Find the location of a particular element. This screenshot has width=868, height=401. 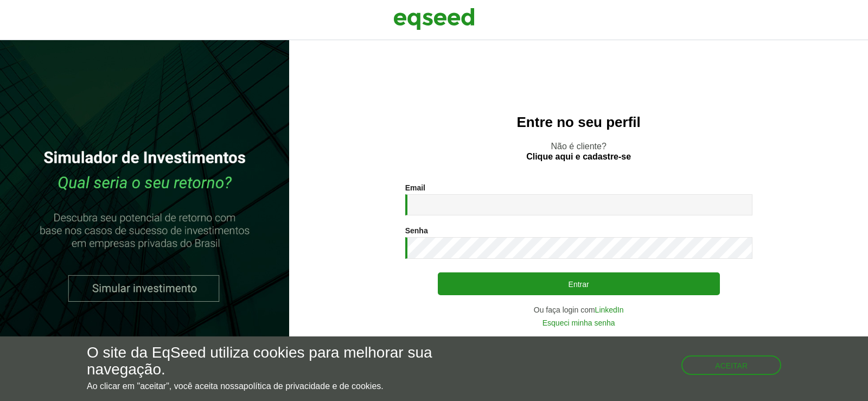

label: Senha is located at coordinates (416, 231).